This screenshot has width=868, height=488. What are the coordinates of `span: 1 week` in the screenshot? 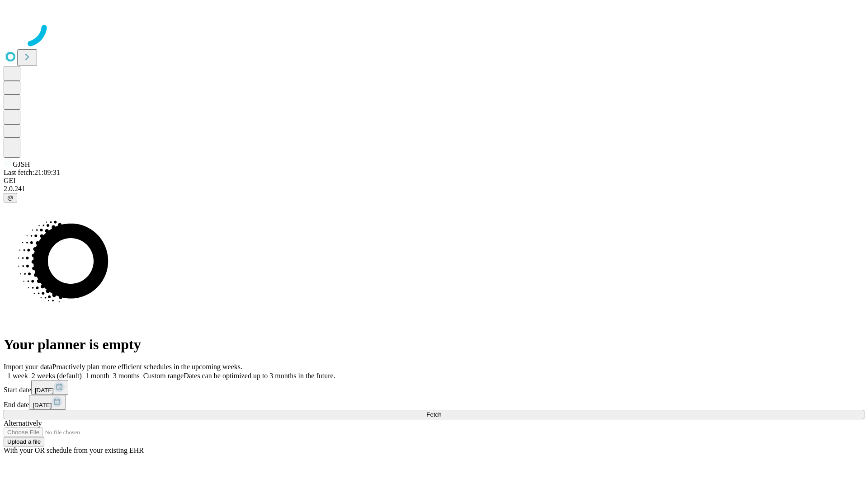 It's located at (18, 375).